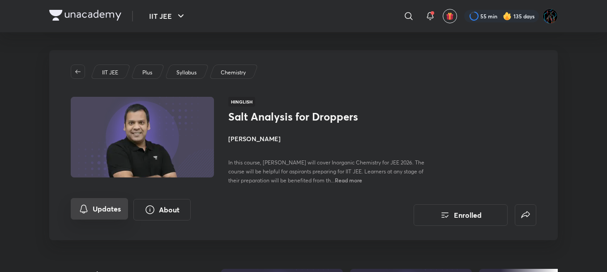 This screenshot has height=272, width=607. I want to click on button: Updates, so click(99, 209).